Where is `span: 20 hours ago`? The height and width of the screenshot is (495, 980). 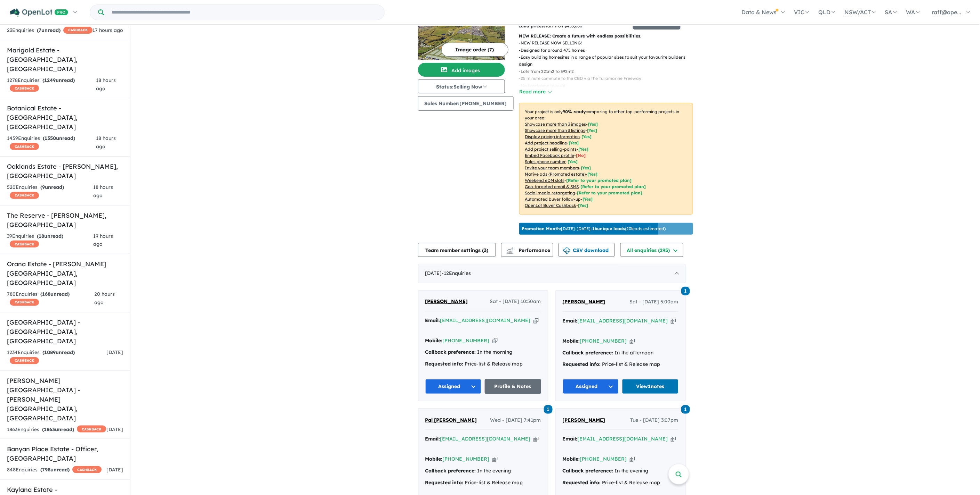
span: 20 hours ago is located at coordinates (105, 298).